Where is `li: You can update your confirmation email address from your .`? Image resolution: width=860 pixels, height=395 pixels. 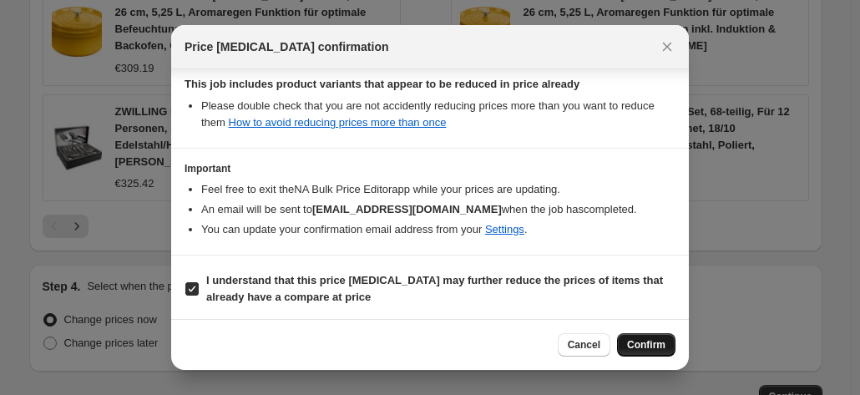 li: You can update your confirmation email address from your . is located at coordinates (438, 230).